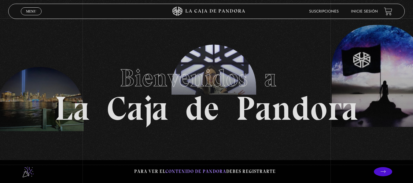 The image size is (413, 183). Describe the element at coordinates (31, 11) in the screenshot. I see `span: Menu` at that location.